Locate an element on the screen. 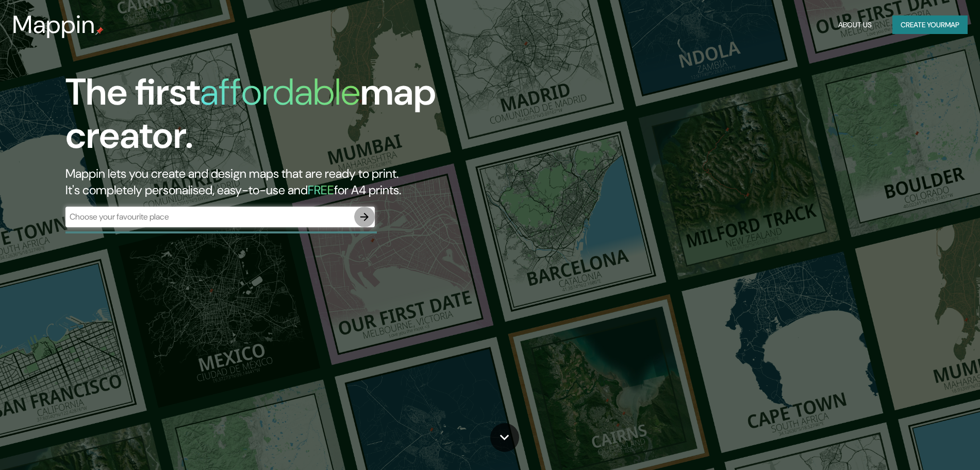 The width and height of the screenshot is (980, 470). img: mappin-pin is located at coordinates (99, 31).